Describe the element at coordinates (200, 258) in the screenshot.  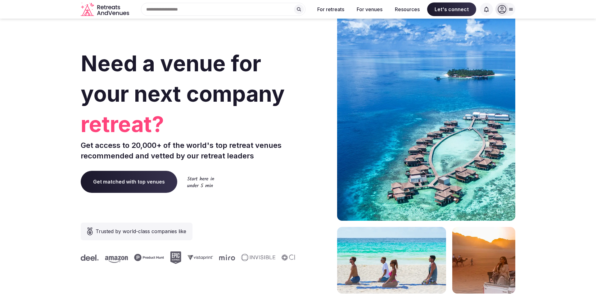
I see `svg: Vistaprint company logo` at that location.